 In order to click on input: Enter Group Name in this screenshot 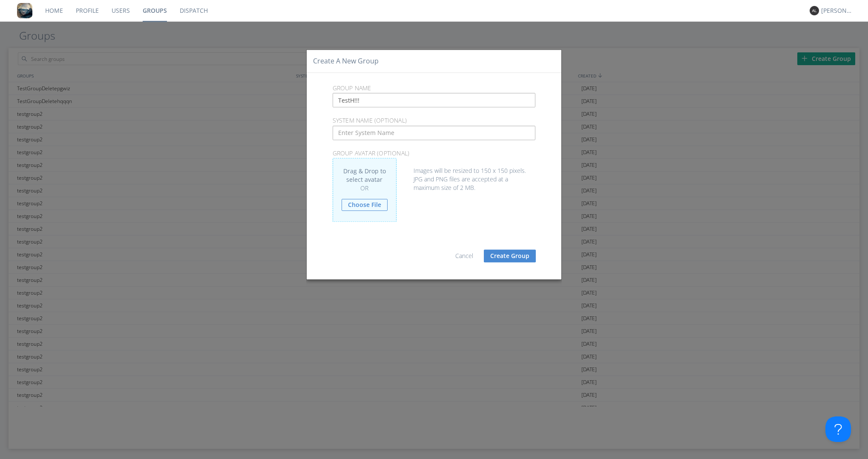, I will do `click(434, 100)`.